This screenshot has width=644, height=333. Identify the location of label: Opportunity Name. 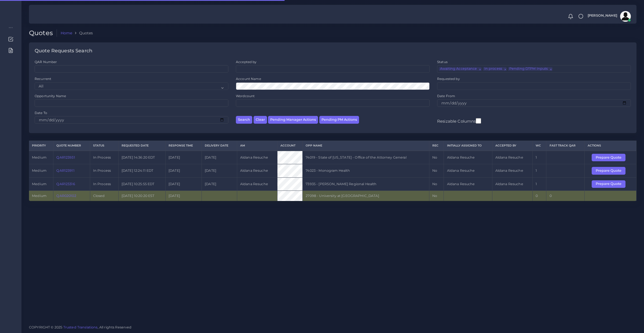
(50, 96).